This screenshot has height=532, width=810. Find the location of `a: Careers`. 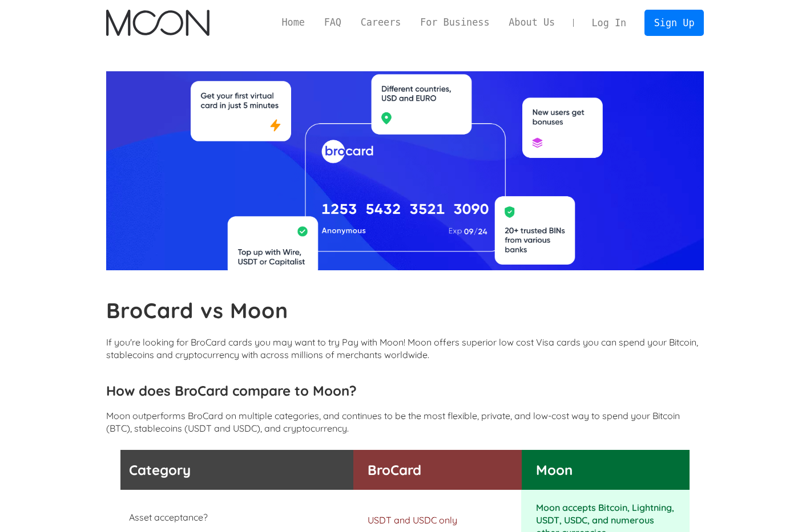

a: Careers is located at coordinates (381, 22).